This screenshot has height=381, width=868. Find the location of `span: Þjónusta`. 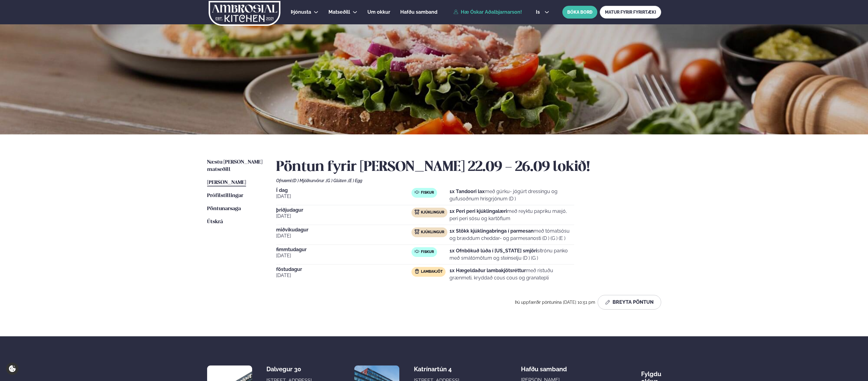

span: Þjónusta is located at coordinates (301, 12).